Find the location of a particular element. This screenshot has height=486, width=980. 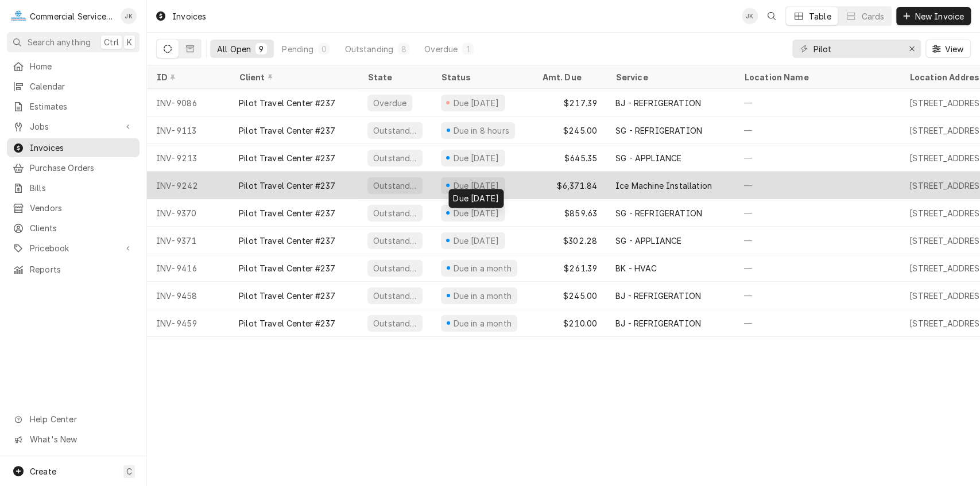

a: Bills is located at coordinates (73, 188).